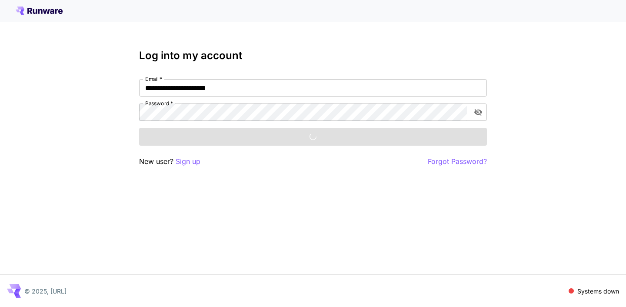 The width and height of the screenshot is (626, 307). Describe the element at coordinates (457, 161) in the screenshot. I see `p: Forgot Password?` at that location.